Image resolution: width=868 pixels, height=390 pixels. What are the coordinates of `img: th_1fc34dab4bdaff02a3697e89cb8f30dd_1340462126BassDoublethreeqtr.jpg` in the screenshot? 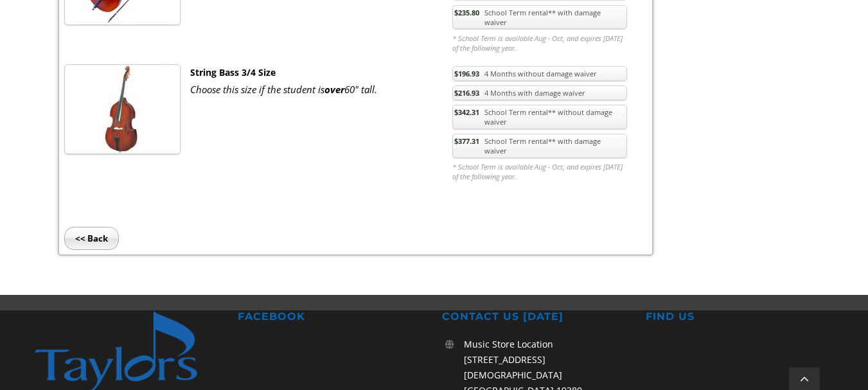 It's located at (123, 109).